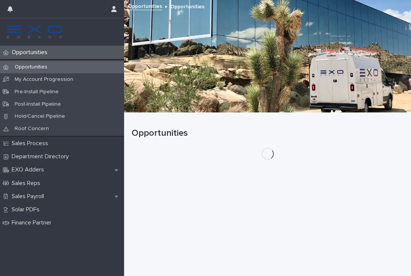 This screenshot has width=411, height=276. I want to click on img: FKS5r6ZBThi8E5hshIGi, so click(35, 32).